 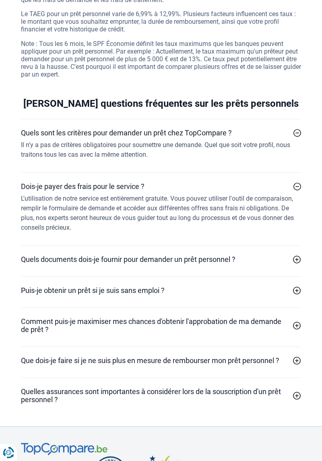 What do you see at coordinates (161, 59) in the screenshot?
I see `p: Note : Tous les 6 mois, le SPF Économie définit les taux maximums que les banques peuvent appliqu...` at bounding box center [161, 59].